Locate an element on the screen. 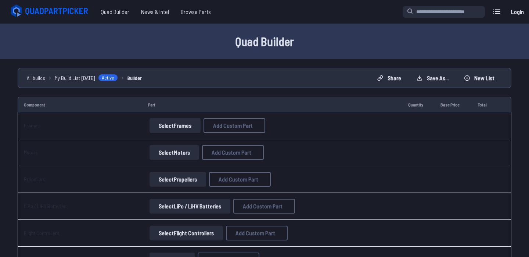 This screenshot has width=529, height=257. button: Save as... is located at coordinates (433, 78).